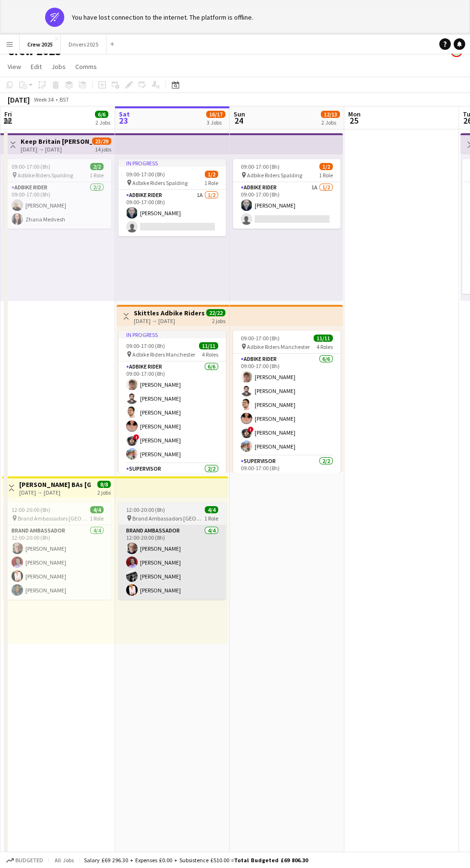 This screenshot has height=868, width=470. Describe the element at coordinates (7, 121) in the screenshot. I see `span: 22` at that location.